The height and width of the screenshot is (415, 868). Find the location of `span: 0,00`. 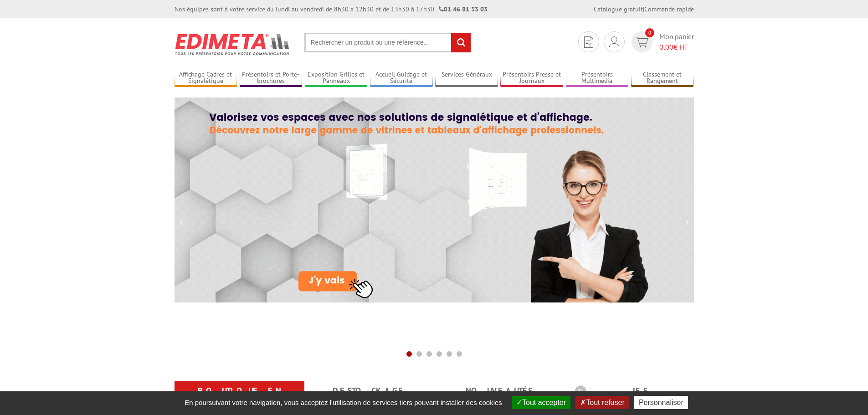

span: 0,00 is located at coordinates (667, 47).